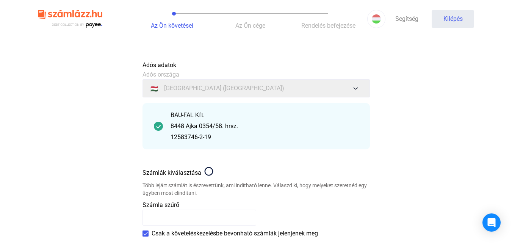 The height and width of the screenshot is (243, 512). I want to click on font: Kilépés, so click(453, 19).